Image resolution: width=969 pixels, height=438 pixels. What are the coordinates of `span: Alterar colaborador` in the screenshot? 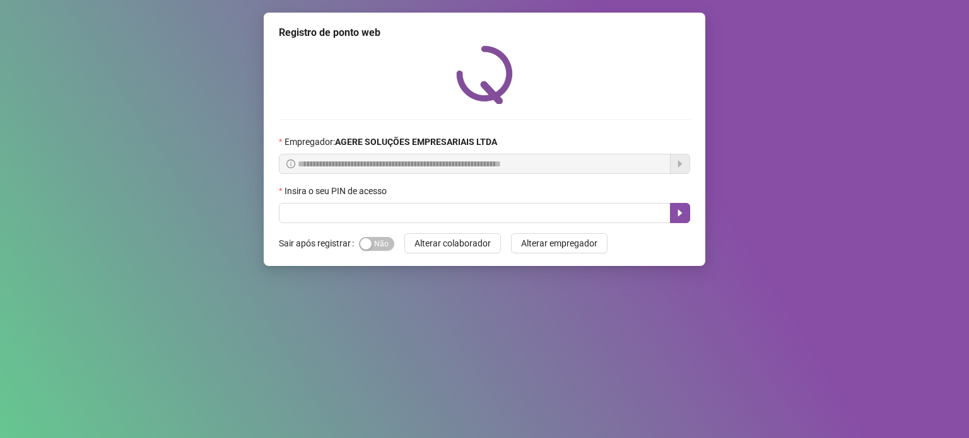 It's located at (452, 243).